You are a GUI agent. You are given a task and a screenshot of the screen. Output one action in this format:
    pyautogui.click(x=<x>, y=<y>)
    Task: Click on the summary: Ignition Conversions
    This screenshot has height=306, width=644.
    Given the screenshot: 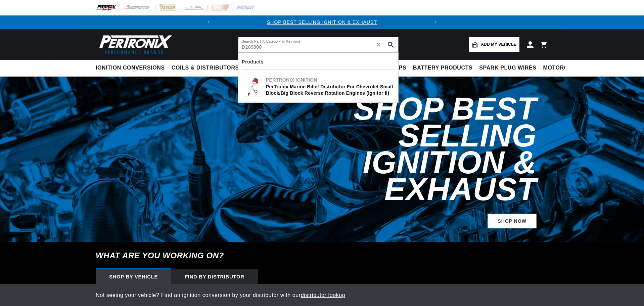 What is the action you would take?
    pyautogui.click(x=132, y=67)
    